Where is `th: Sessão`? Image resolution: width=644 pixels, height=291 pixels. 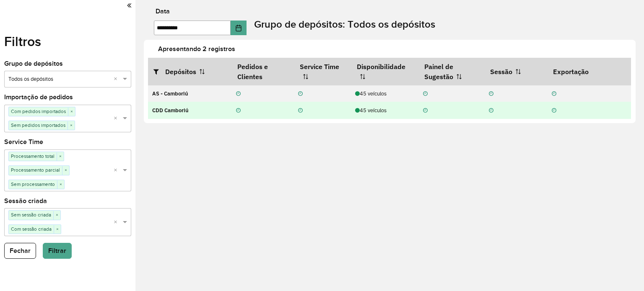
th: Sessão is located at coordinates (516, 72).